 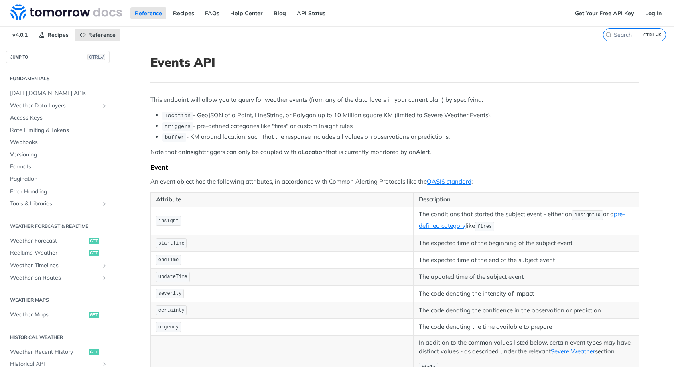 What do you see at coordinates (177, 126) in the screenshot?
I see `span: triggers` at bounding box center [177, 126].